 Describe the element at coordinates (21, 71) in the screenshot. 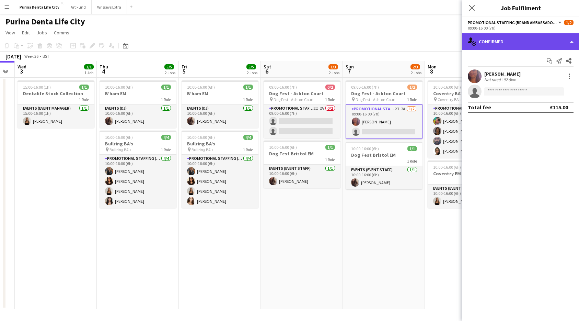

I see `span: 3` at that location.